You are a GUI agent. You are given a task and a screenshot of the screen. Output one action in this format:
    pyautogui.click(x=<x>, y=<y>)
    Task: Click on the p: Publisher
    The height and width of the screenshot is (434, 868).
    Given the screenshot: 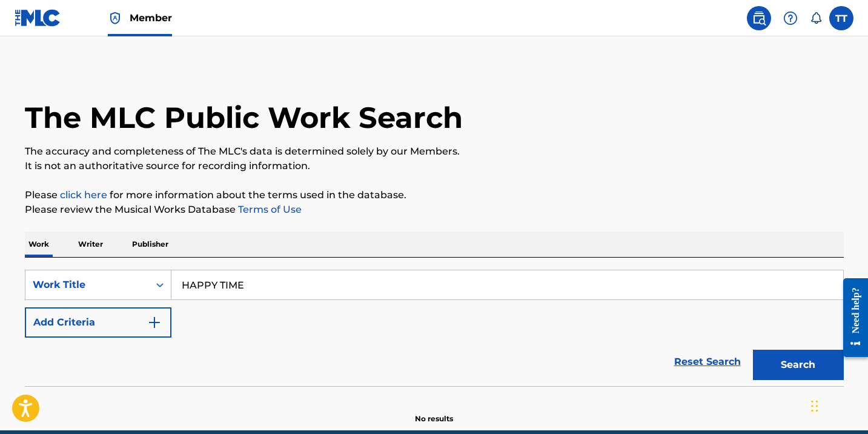 What is the action you would take?
    pyautogui.click(x=151, y=245)
    